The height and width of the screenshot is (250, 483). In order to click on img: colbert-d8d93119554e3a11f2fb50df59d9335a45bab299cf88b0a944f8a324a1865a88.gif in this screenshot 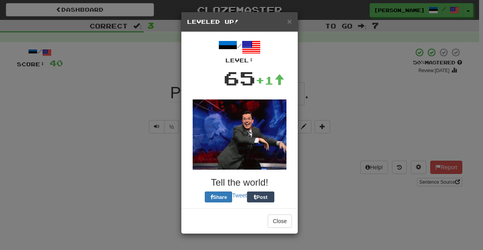, I will do `click(239, 135)`.